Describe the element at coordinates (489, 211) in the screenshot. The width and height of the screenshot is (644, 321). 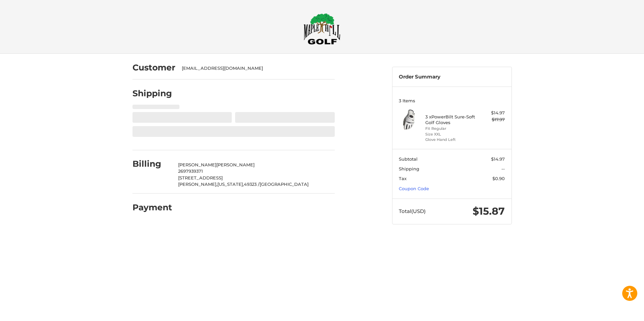
I see `span: $15.87` at that location.